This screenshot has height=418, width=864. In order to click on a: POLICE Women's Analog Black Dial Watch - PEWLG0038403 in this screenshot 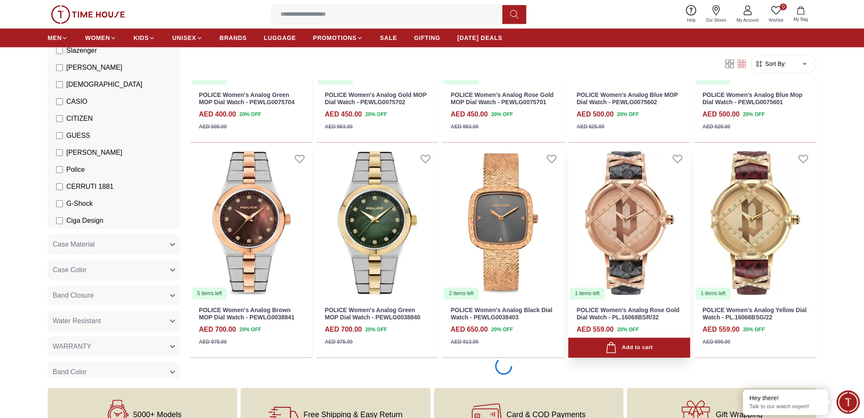, I will do `click(501, 313)`.